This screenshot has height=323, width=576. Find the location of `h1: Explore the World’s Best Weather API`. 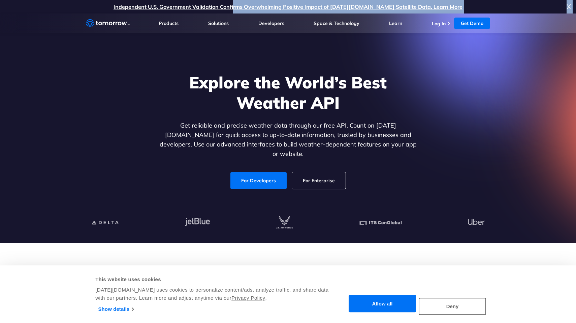

h1: Explore the World’s Best Weather API is located at coordinates (288, 92).